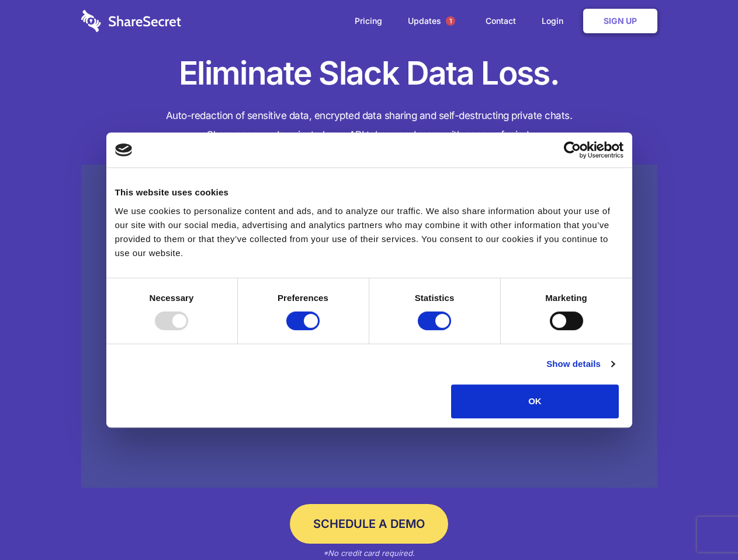 Image resolution: width=738 pixels, height=560 pixels. What do you see at coordinates (501, 21) in the screenshot?
I see `a: Contact` at bounding box center [501, 21].